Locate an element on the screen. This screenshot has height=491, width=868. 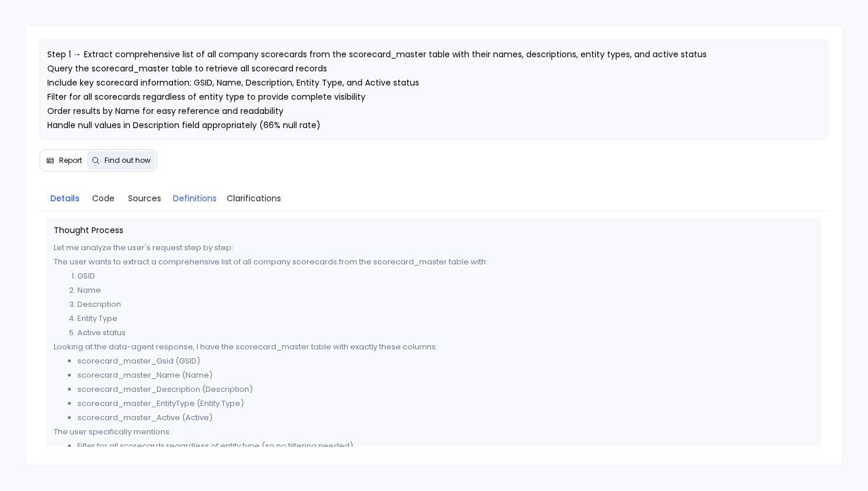
li: scorecard_master_Name (Name) is located at coordinates (446, 376).